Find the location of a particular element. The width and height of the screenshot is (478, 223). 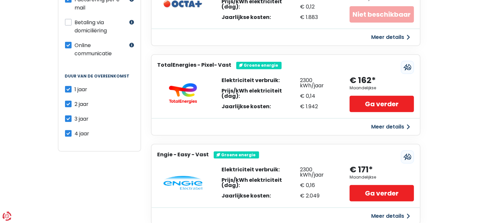

div: € 1.942 is located at coordinates (318, 107).